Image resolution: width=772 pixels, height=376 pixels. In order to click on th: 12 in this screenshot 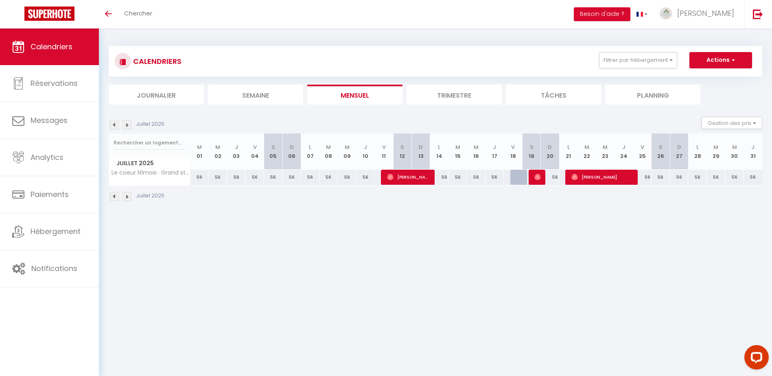, I will do `click(402, 151)`.